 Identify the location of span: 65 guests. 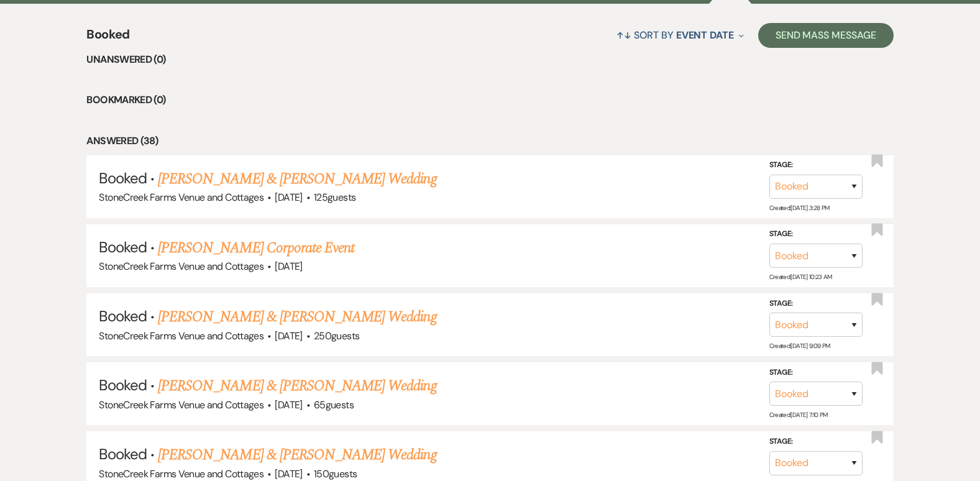
(334, 405).